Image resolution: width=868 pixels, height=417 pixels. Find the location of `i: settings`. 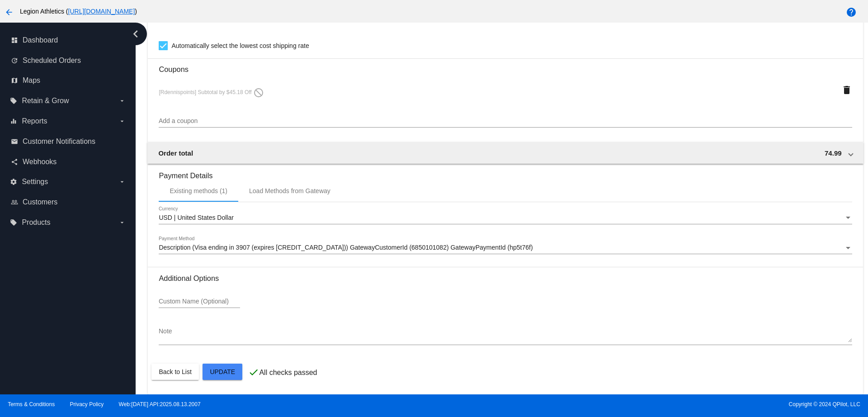

i: settings is located at coordinates (13, 182).